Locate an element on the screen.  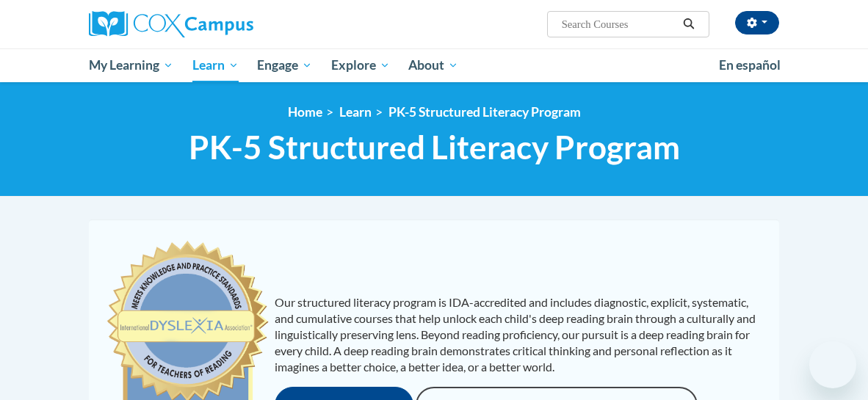
span: En español is located at coordinates (750, 64).